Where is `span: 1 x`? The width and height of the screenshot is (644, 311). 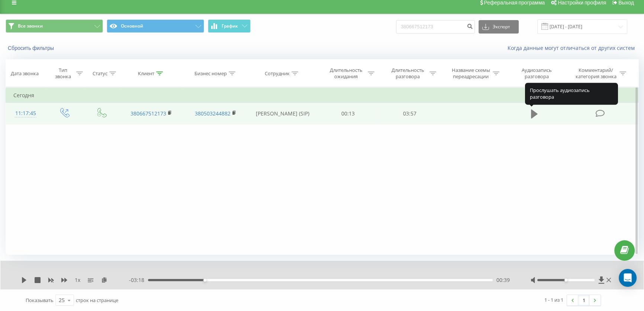
span: 1 x is located at coordinates (78, 280).